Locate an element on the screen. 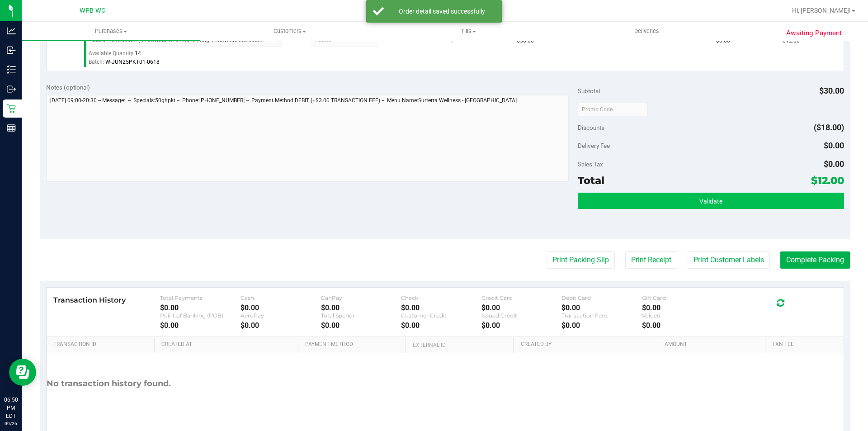  span: ($18.00) is located at coordinates (829, 127).